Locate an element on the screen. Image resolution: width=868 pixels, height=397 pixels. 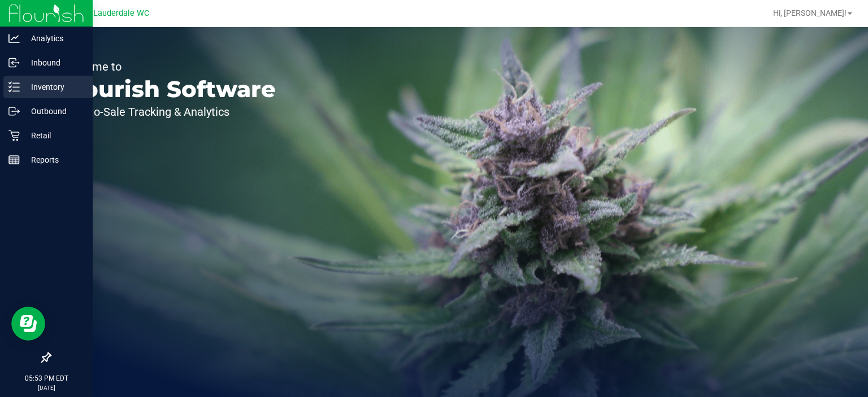
inline-svg: Retail is located at coordinates (14, 136).